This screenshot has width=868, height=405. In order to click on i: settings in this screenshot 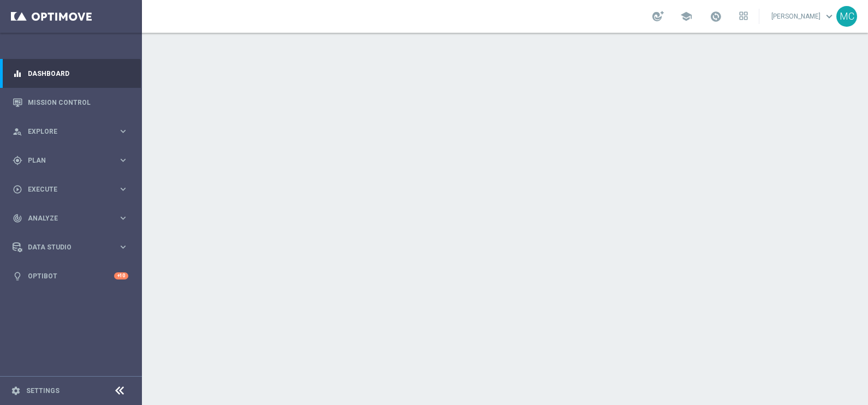, I will do `click(16, 391)`.